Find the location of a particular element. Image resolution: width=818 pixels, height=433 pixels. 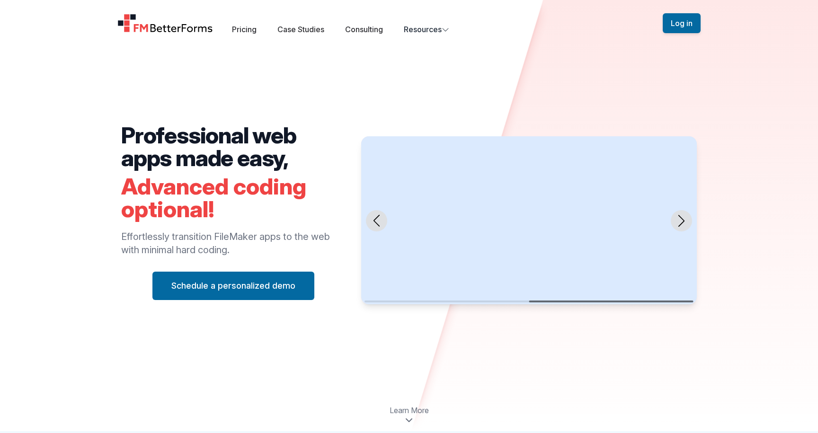

h2: Professional web apps made easy, is located at coordinates (233, 147).